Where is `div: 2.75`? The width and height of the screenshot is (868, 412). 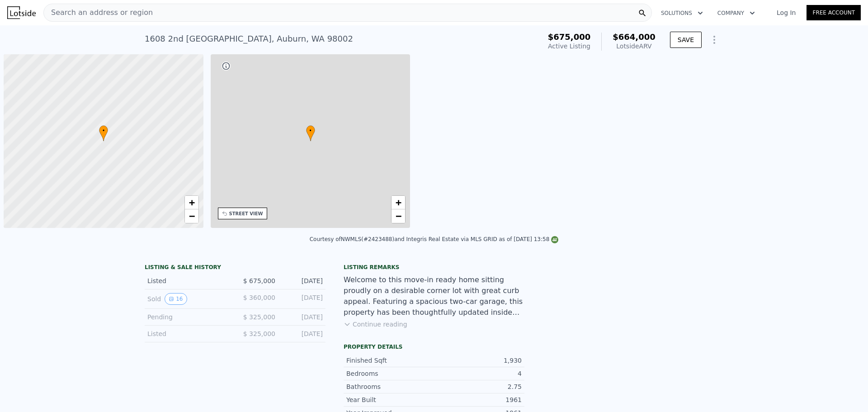
div: 2.75 is located at coordinates (478, 387).